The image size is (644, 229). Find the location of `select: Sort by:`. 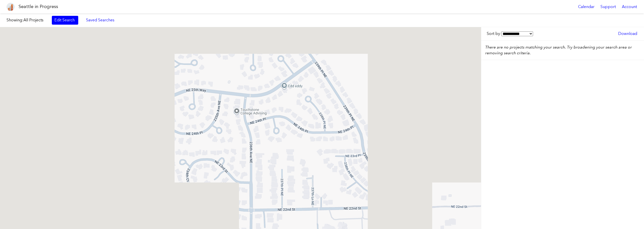

select: Sort by: is located at coordinates (517, 34).